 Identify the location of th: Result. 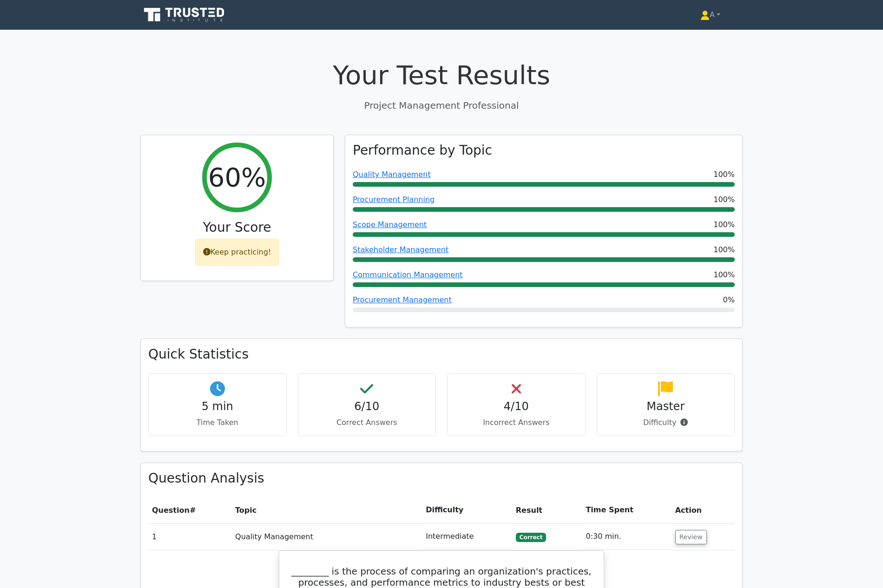
(547, 510).